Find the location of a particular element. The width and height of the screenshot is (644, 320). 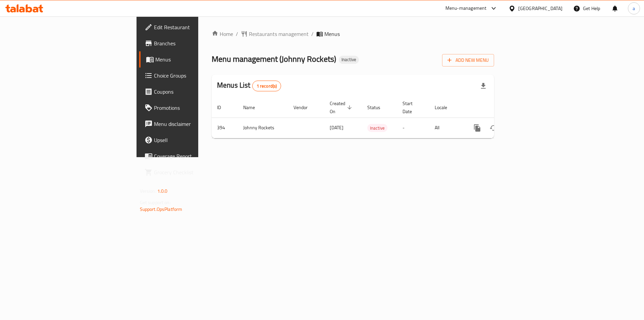

a: Restaurants management is located at coordinates (275, 34).